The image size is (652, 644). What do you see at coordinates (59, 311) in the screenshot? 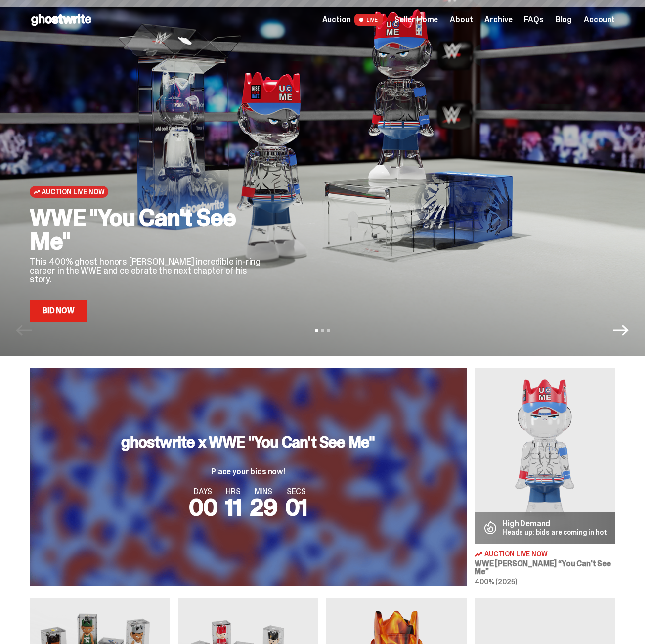
I see `a: Bid Now` at bounding box center [59, 311].